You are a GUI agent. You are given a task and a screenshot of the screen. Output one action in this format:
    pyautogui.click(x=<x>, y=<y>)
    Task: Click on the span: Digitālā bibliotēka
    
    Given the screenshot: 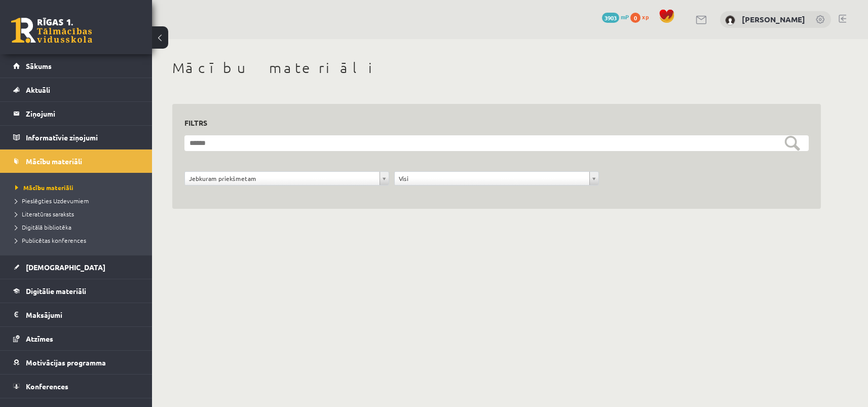 What is the action you would take?
    pyautogui.click(x=43, y=227)
    